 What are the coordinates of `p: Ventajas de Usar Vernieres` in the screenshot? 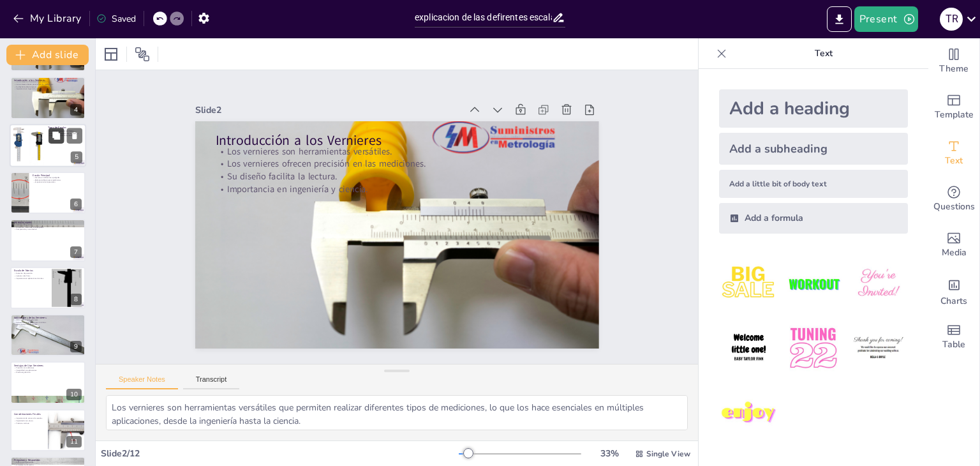 It's located at (48, 365).